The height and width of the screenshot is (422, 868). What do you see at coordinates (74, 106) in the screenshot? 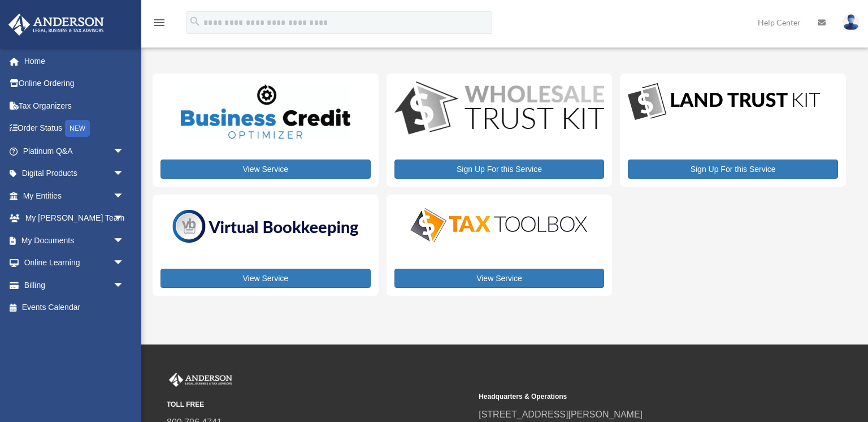
I see `a: Tax Organizers` at bounding box center [74, 106].